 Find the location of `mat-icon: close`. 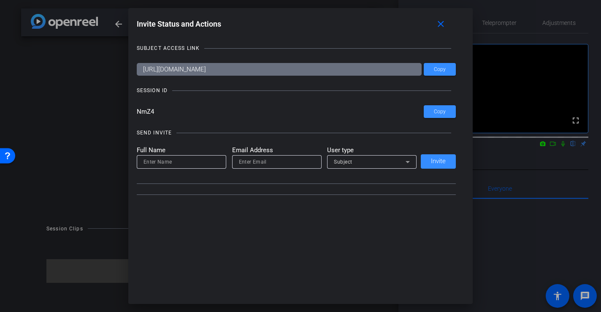

mat-icon: close is located at coordinates (441, 24).